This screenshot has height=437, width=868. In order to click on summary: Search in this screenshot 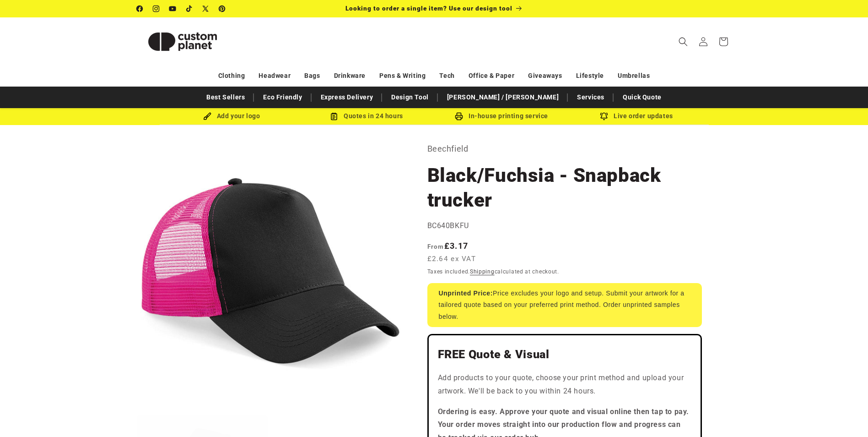, I will do `click(683, 41)`.